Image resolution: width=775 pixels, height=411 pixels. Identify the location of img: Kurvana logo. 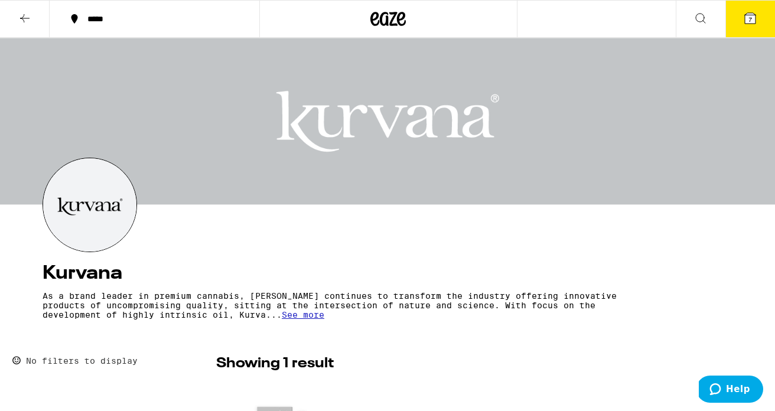
(90, 205).